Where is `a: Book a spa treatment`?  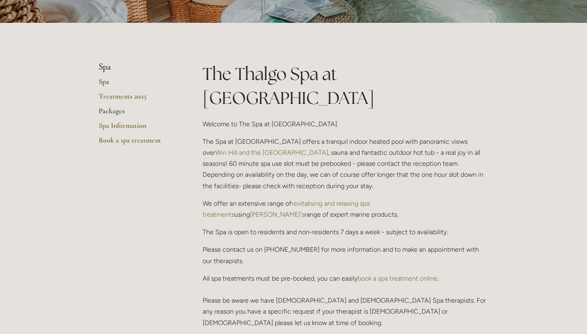
a: Book a spa treatment is located at coordinates (137, 143).